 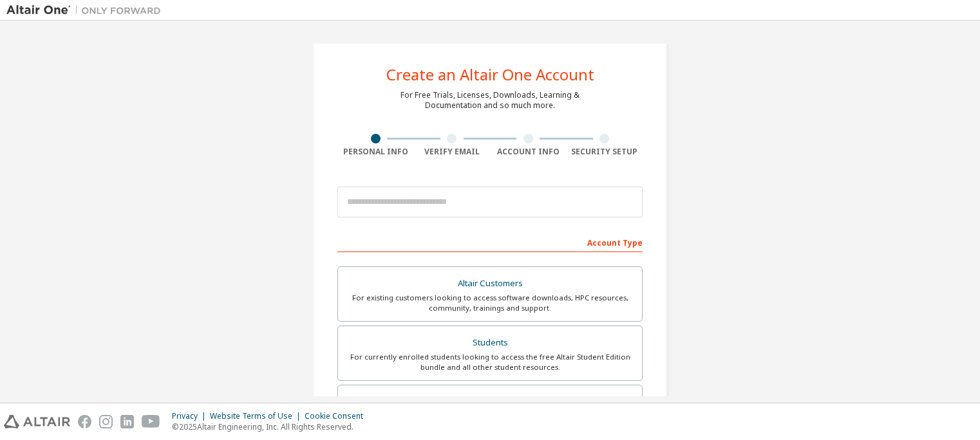 I want to click on img: Altair One, so click(x=87, y=10).